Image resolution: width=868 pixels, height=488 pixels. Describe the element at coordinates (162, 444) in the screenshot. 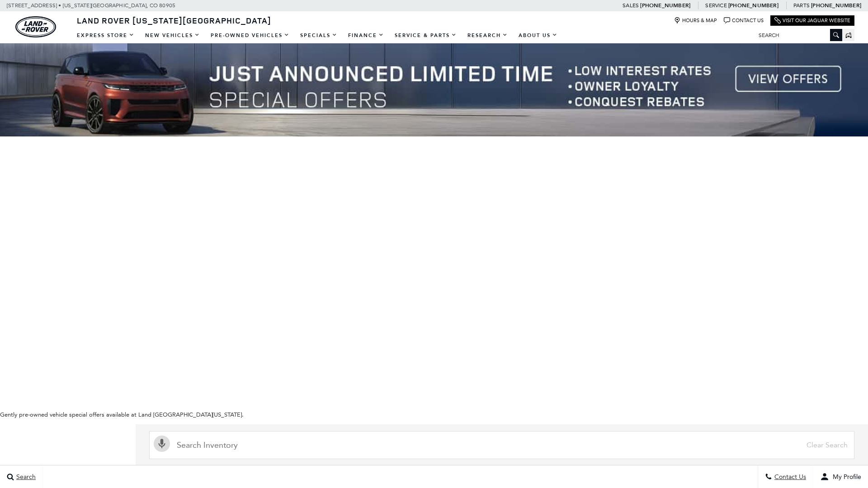

I see `svg: Click to toggle on voice search` at that location.